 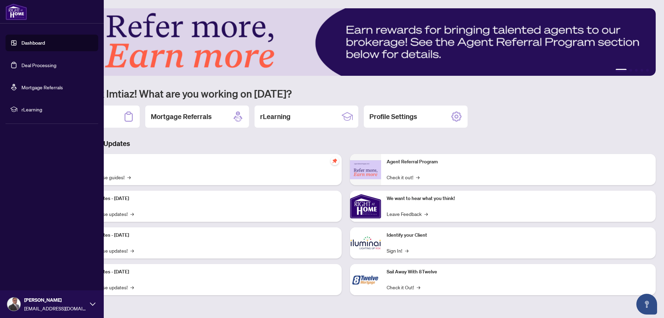 What do you see at coordinates (403, 287) in the screenshot?
I see `a: Check it Out!→` at bounding box center [403, 287].